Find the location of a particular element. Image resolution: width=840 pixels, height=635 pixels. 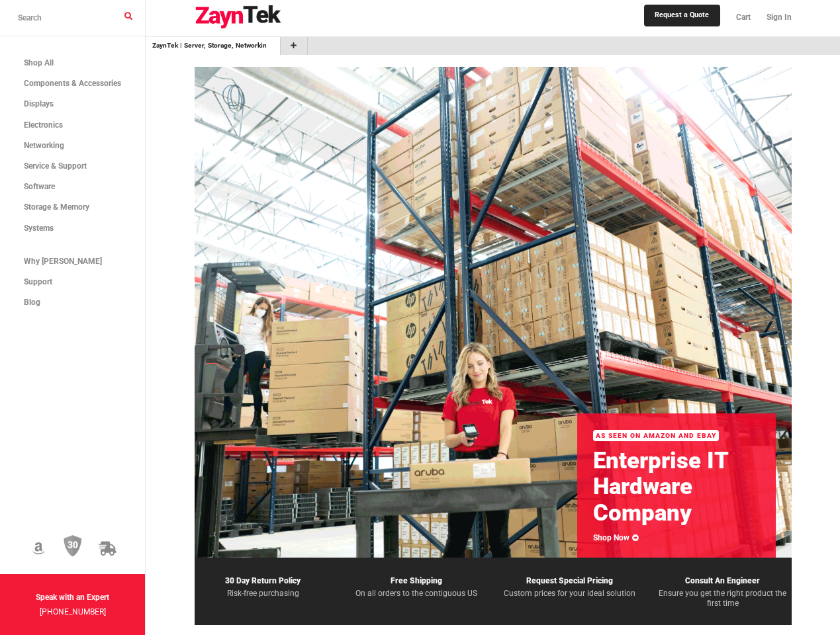

p: 30 Day Return Policy is located at coordinates (264, 581).